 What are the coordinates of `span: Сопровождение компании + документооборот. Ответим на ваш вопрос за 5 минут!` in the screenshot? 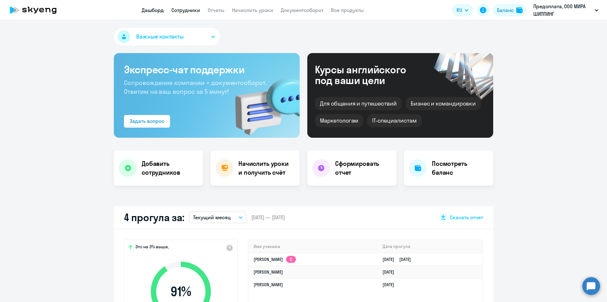 It's located at (195, 87).